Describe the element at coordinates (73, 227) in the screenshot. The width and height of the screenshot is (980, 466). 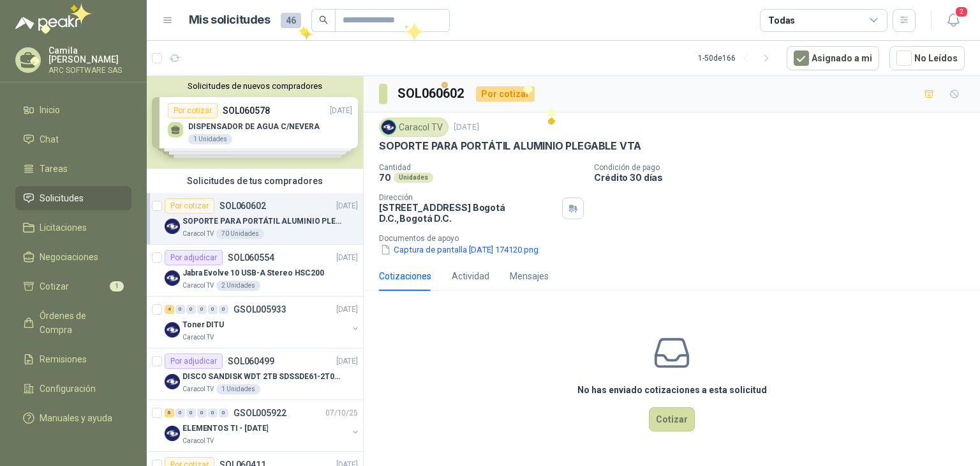
I see `a: Licitaciones` at that location.